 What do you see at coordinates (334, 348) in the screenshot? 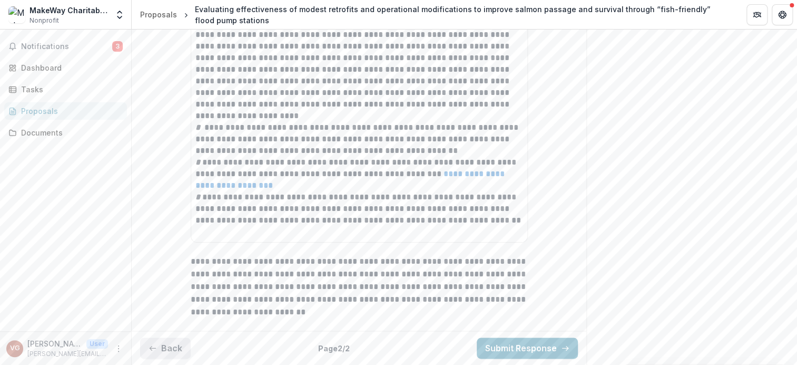
I see `p: Page 2 / 2` at bounding box center [334, 348].